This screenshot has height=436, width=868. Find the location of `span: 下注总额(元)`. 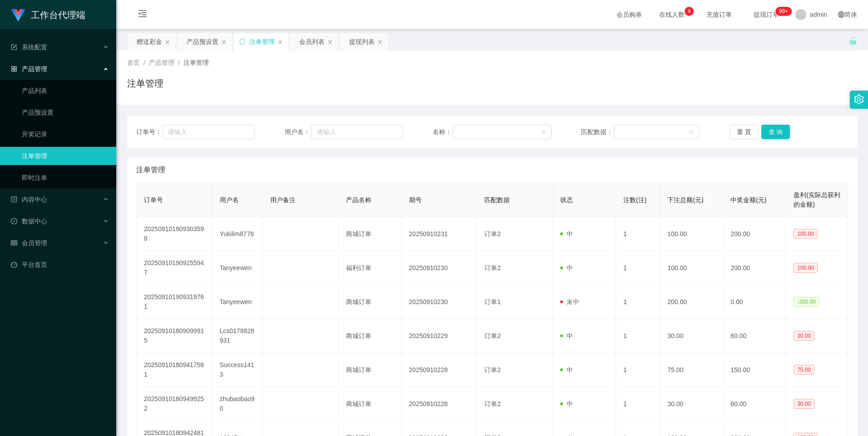

span: 下注总额(元) is located at coordinates (685, 200).